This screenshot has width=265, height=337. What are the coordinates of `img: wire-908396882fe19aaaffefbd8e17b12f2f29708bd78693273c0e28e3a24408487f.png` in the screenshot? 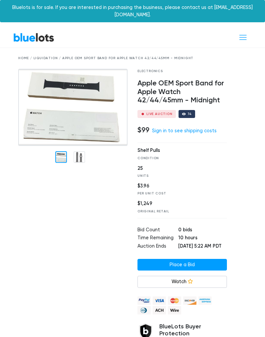 It's located at (175, 310).